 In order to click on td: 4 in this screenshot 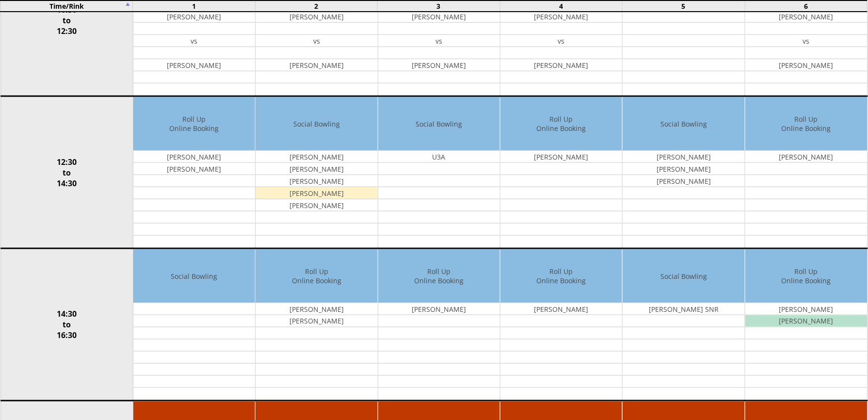, I will do `click(561, 6)`.